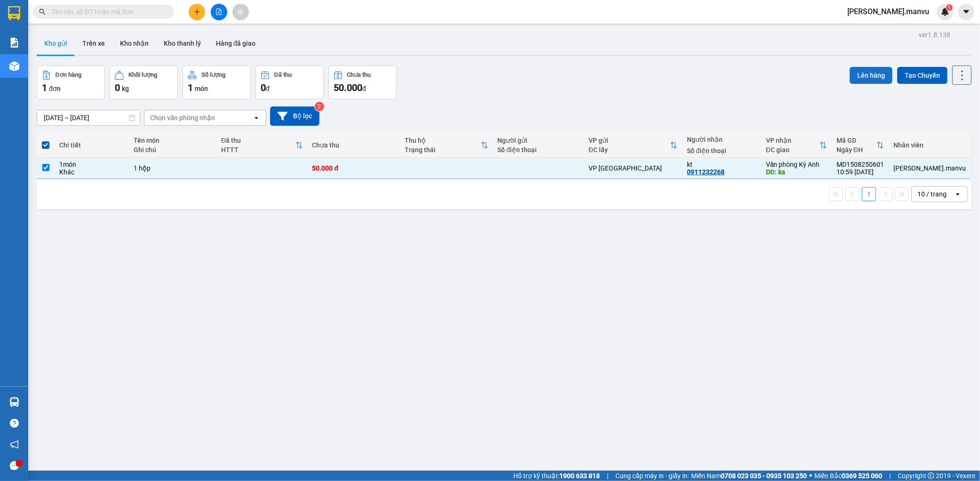 The width and height of the screenshot is (980, 481). What do you see at coordinates (219, 11) in the screenshot?
I see `span: file-add` at bounding box center [219, 11].